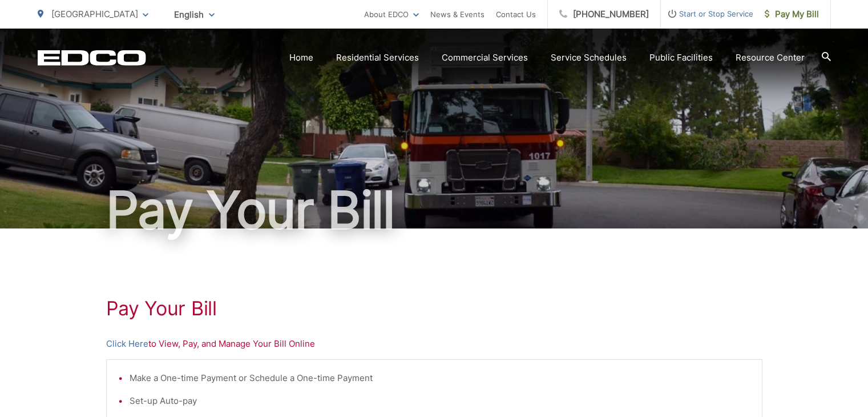  Describe the element at coordinates (484, 58) in the screenshot. I see `a: Commercial Services` at that location.